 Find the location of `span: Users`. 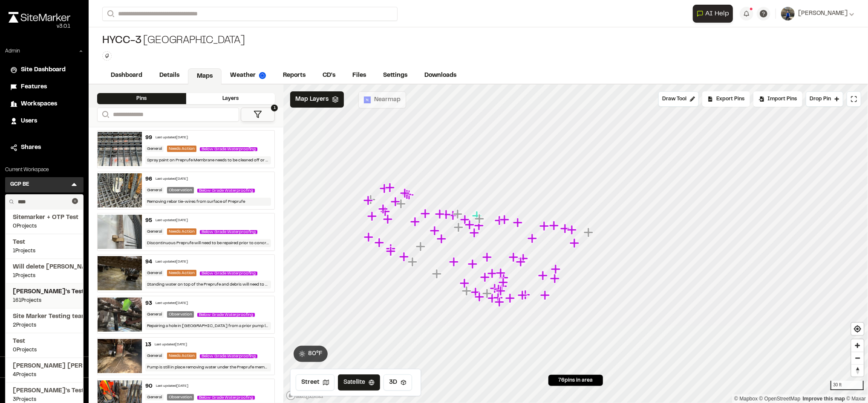

span: Users is located at coordinates (29, 122).